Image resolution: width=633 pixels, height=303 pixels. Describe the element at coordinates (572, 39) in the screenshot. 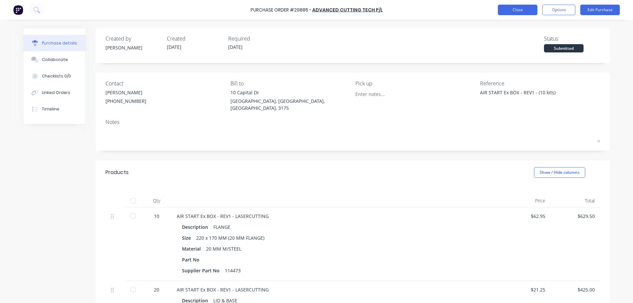

I see `div: Status` at that location.